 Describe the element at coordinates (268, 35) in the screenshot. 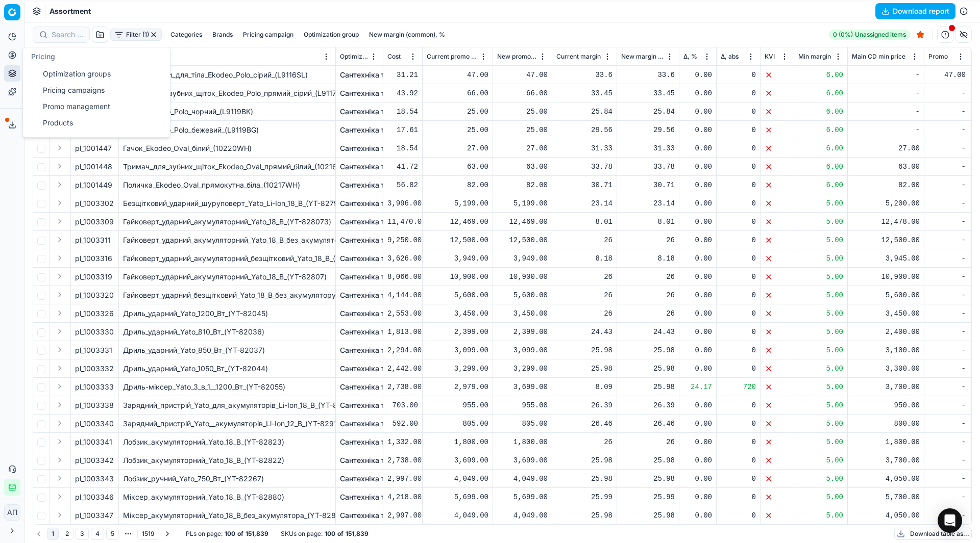

I see `button: Pricing campaign` at that location.